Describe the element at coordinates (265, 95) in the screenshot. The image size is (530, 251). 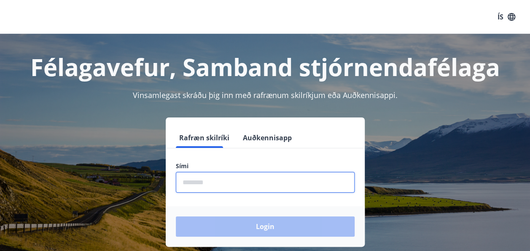
I see `span: Vinsamlegast skráðu þig inn með rafrænum skilríkjum eða Auðkennisappi.` at that location.